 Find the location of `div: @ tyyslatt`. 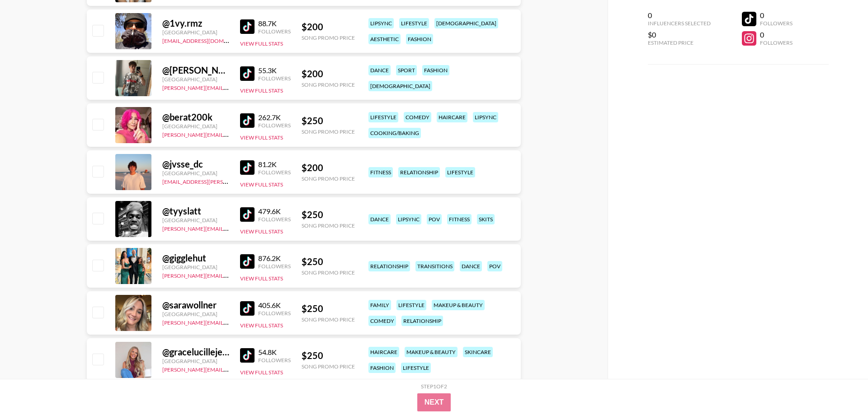

div: @ tyyslatt is located at coordinates (196, 211).